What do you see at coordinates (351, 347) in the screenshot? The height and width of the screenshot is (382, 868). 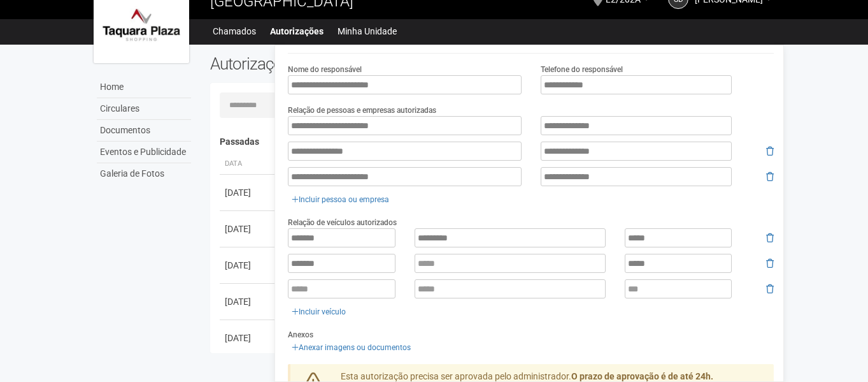 I see `a: Anexar imagens ou documentos` at bounding box center [351, 347].